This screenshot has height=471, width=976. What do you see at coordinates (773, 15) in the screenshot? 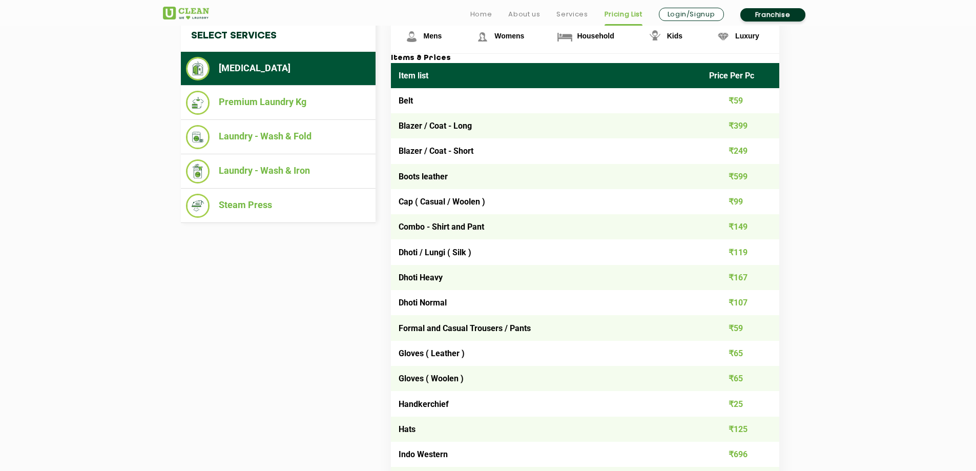
I see `a: Franchise` at bounding box center [773, 15].